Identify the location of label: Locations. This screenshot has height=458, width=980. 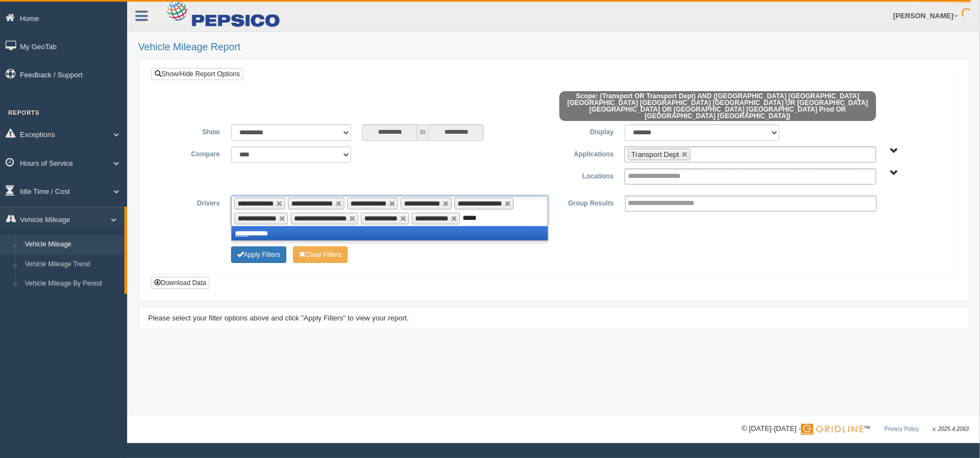
(586, 175).